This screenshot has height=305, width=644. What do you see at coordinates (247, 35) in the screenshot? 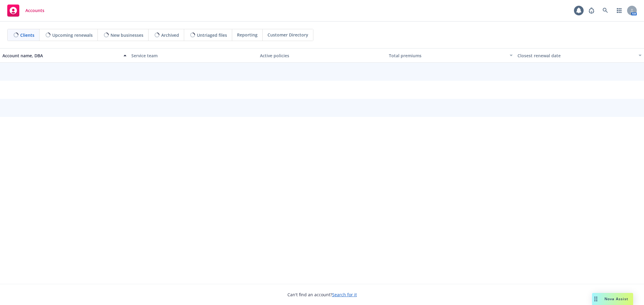
I see `span: Reporting` at bounding box center [247, 35].